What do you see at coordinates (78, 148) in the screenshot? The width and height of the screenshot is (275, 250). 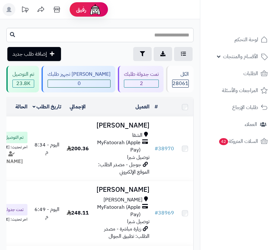 I see `span: 200.36` at bounding box center [78, 148].